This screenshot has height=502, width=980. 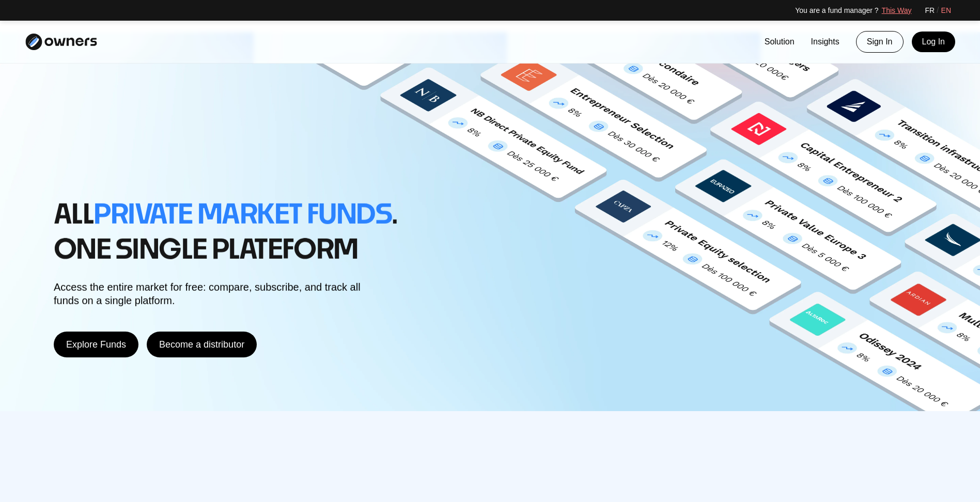 I want to click on span: PRIVATE market FUNDS, so click(x=242, y=215).